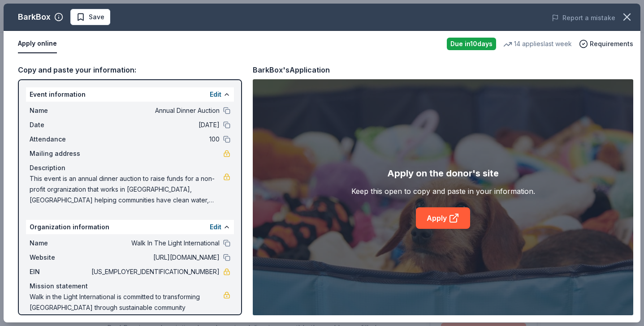  What do you see at coordinates (537, 44) in the screenshot?
I see `div: 14 applies last week` at bounding box center [537, 44].